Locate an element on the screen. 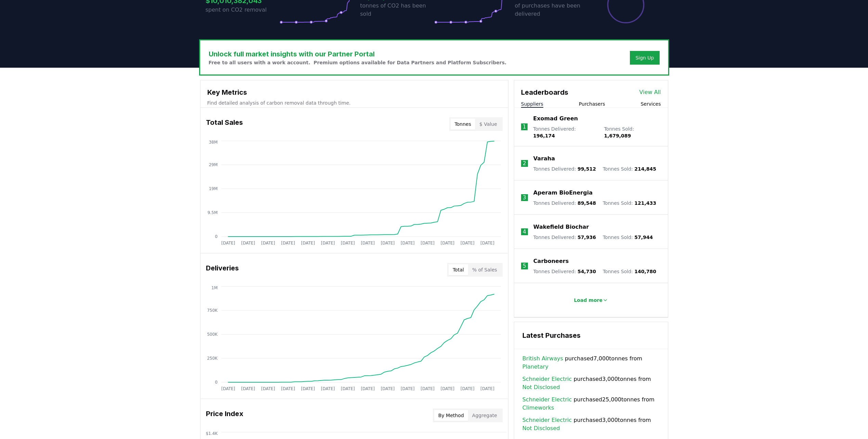  p: Find detailed analysis of carbon removal data through time. is located at coordinates (354, 103).